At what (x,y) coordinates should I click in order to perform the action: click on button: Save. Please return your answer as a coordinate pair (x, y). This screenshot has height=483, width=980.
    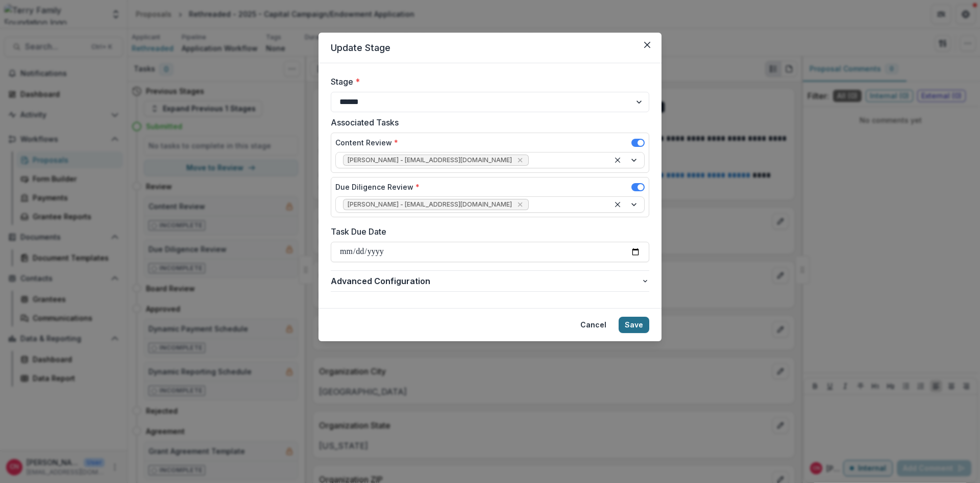
    Looking at the image, I should click on (633, 325).